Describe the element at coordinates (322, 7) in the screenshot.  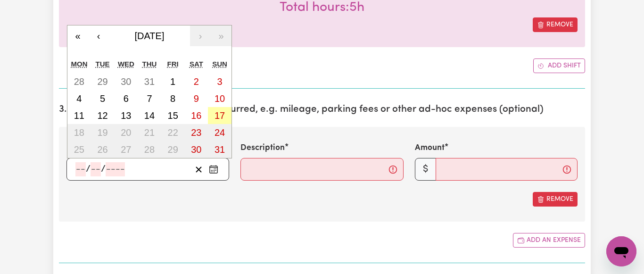
I see `span: Total hours worked: 5 hours` at that location.